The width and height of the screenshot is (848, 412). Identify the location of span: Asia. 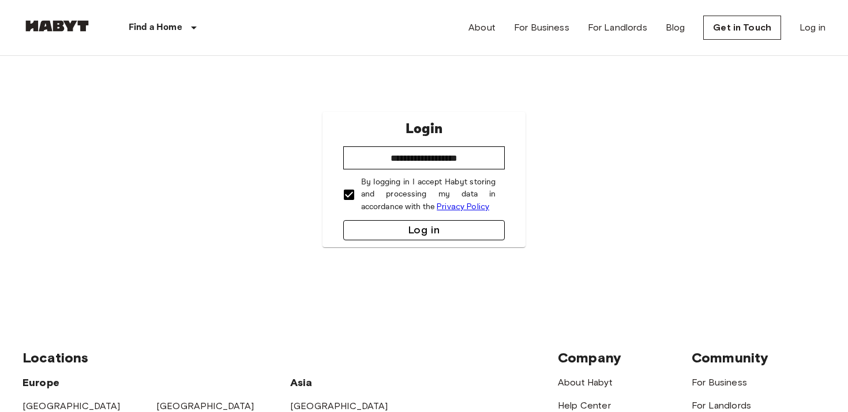
(301, 383).